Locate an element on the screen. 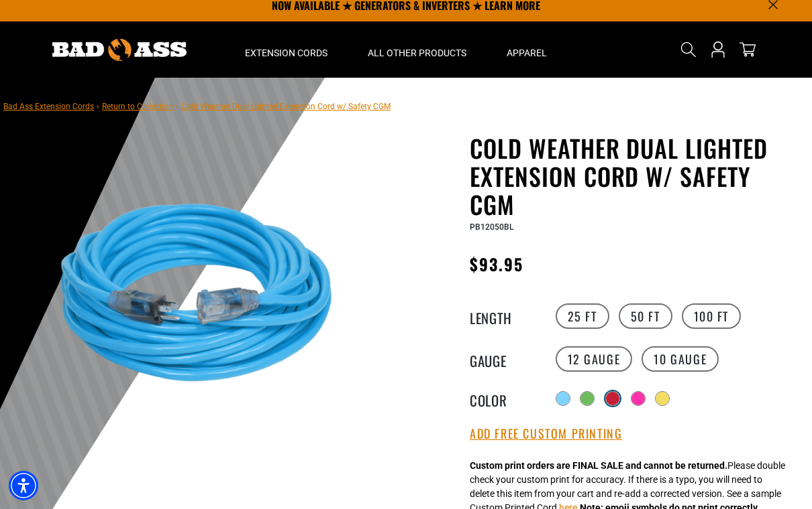 The width and height of the screenshot is (812, 509). button: Add Free Custom Printing is located at coordinates (545, 434).